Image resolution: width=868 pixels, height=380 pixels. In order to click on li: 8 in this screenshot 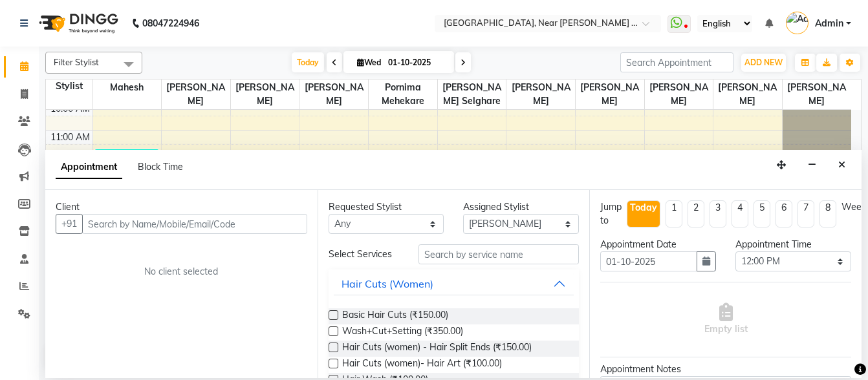, I will do `click(828, 214)`.